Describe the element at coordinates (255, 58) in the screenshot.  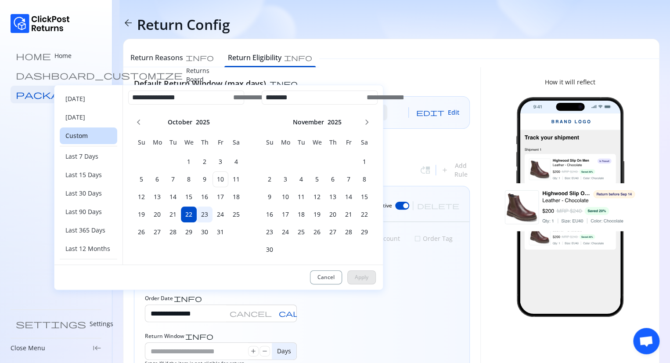
I see `h6: Return Eligibility` at that location.